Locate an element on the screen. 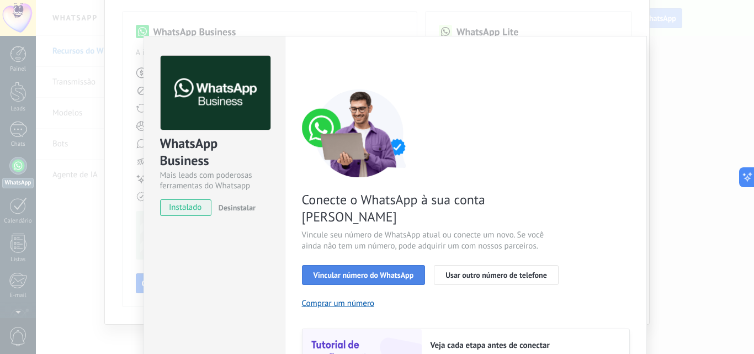 The width and height of the screenshot is (754, 354). button: Comprar um número is located at coordinates (338, 303).